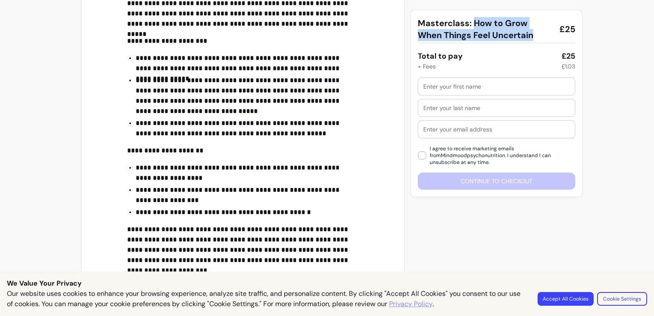  What do you see at coordinates (411, 304) in the screenshot?
I see `a: Privacy Policy` at bounding box center [411, 304].